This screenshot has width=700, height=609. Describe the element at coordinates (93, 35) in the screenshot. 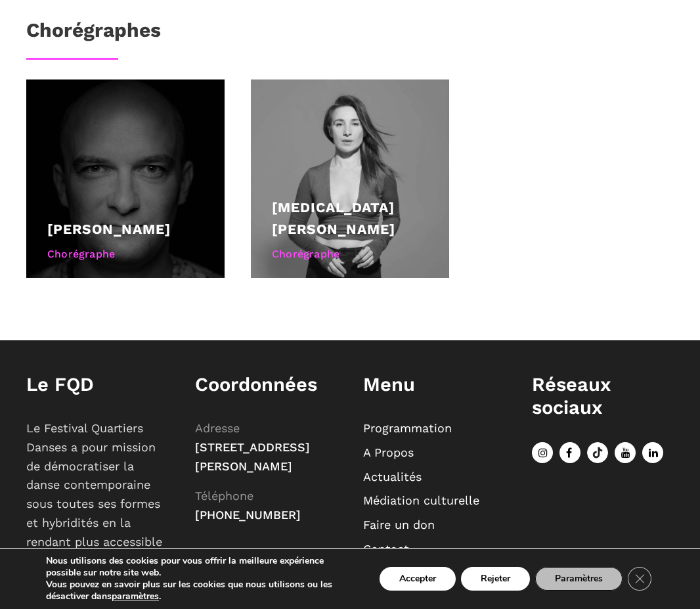

I see `h3: Chorégraphes` at that location.